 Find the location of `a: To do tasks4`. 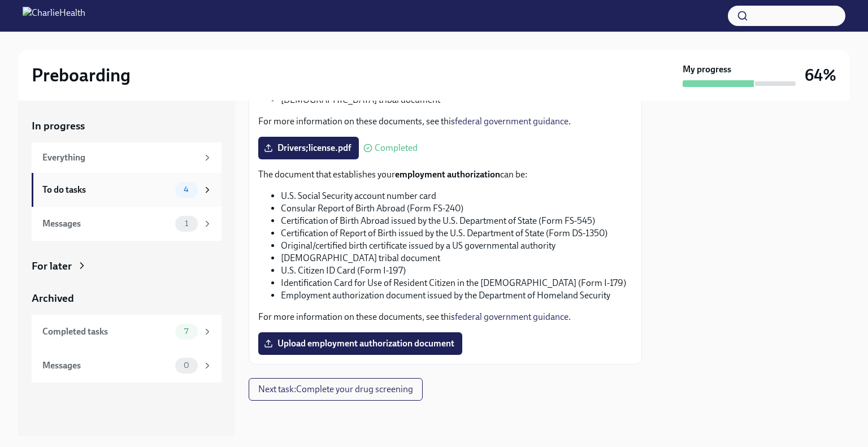

a: To do tasks4 is located at coordinates (126, 190).